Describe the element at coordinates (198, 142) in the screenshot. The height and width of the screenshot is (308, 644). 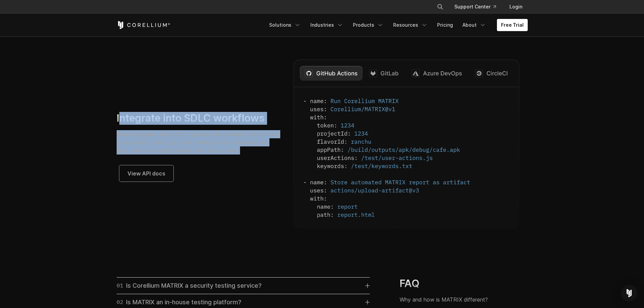
I see `p: When integrated into a CI/CD pipeline, the Corellium platform can be actioned to bring up virtual...` at that location.